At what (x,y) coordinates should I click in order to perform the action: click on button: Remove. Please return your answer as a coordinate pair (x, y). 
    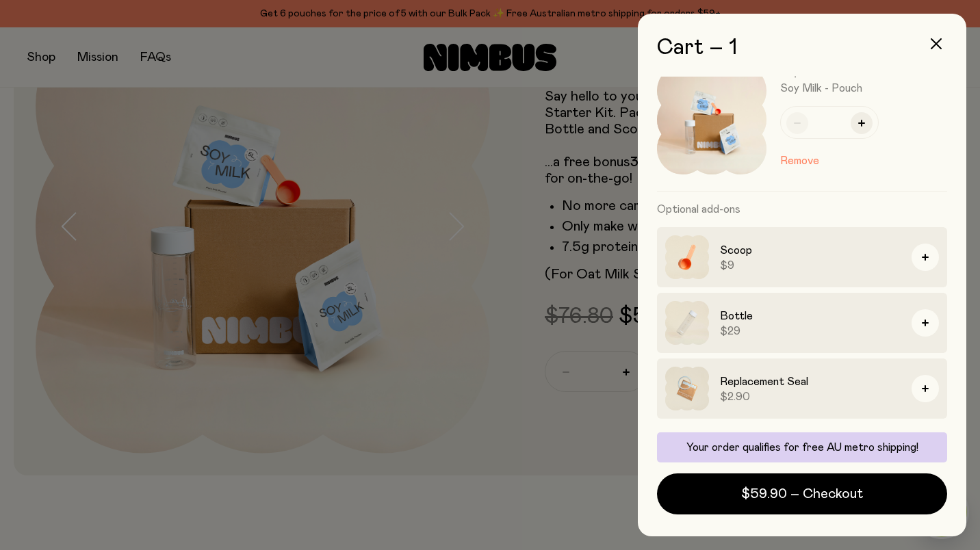
    Looking at the image, I should click on (799, 161).